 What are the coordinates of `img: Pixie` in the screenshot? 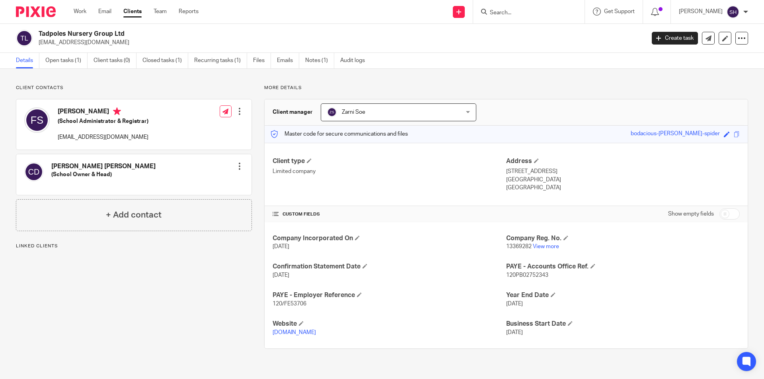 It's located at (36, 12).